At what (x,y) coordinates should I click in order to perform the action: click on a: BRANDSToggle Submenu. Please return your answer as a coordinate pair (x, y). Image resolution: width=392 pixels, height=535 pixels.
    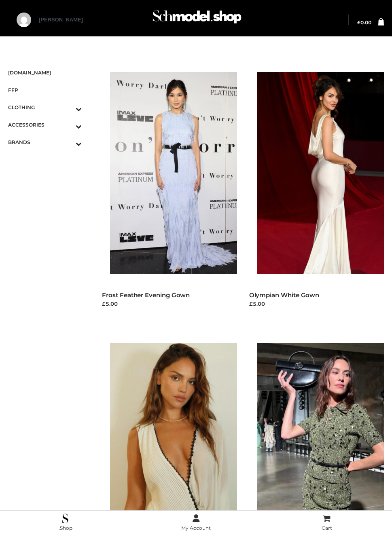
    Looking at the image, I should click on (45, 142).